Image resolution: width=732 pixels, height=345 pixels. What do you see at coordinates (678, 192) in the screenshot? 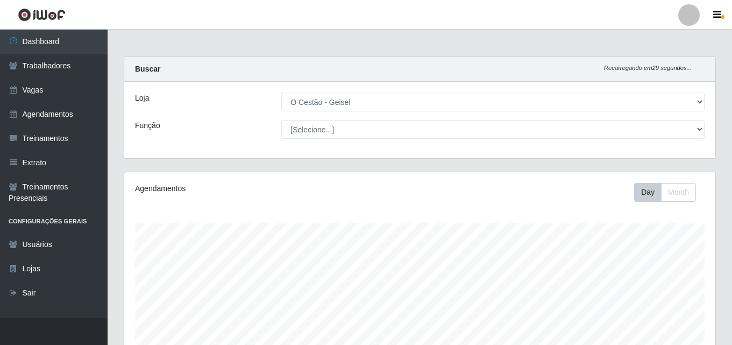
I see `button: Month` at bounding box center [678, 192].